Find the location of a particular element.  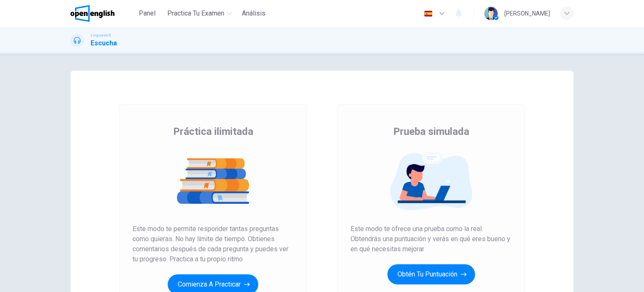

span: Practica tu examen is located at coordinates (196, 13).